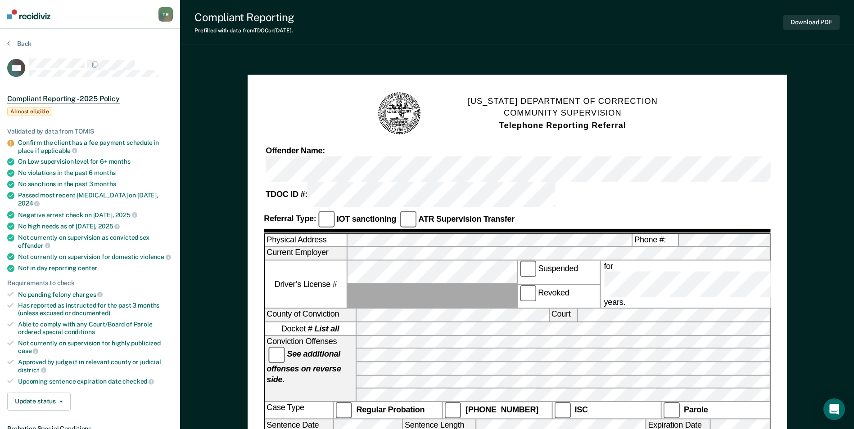  I want to click on input: ISC, so click(562, 410).